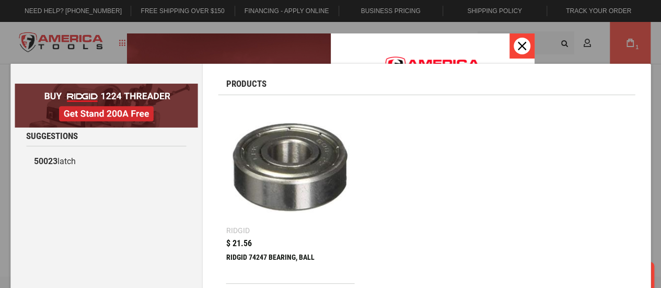 The height and width of the screenshot is (288, 661). What do you see at coordinates (106, 106) in the screenshot?
I see `img: BOGO: Buy RIDGID® 1224 Threader, Get Stand 200A Free!` at bounding box center [106, 106].